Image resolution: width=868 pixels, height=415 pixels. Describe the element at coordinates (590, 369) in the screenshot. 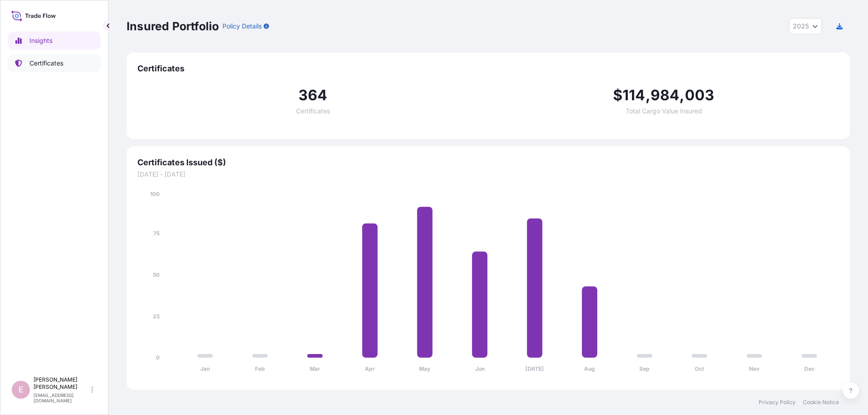

I see `tspan: Aug` at that location.